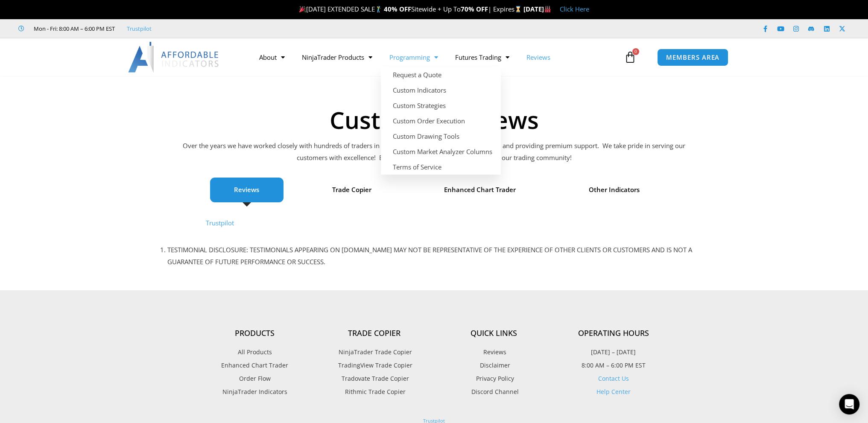 This screenshot has width=868, height=423. I want to click on a: Discord Channel, so click(494, 392).